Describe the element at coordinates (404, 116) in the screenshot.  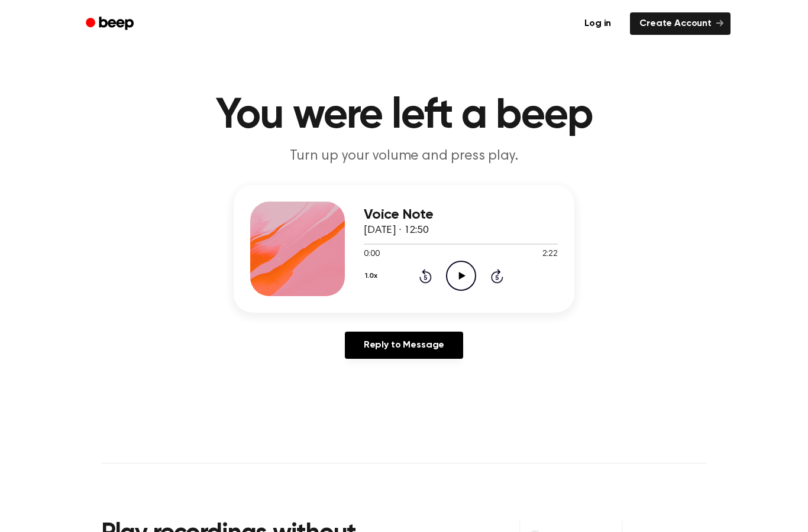
I see `h1: You were left a beep` at that location.